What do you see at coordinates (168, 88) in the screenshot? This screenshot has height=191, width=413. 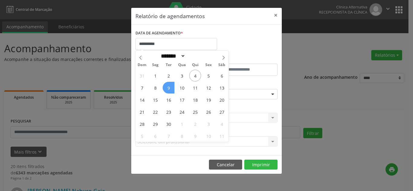 I see `span: Setembro 9, 2025` at bounding box center [168, 88].